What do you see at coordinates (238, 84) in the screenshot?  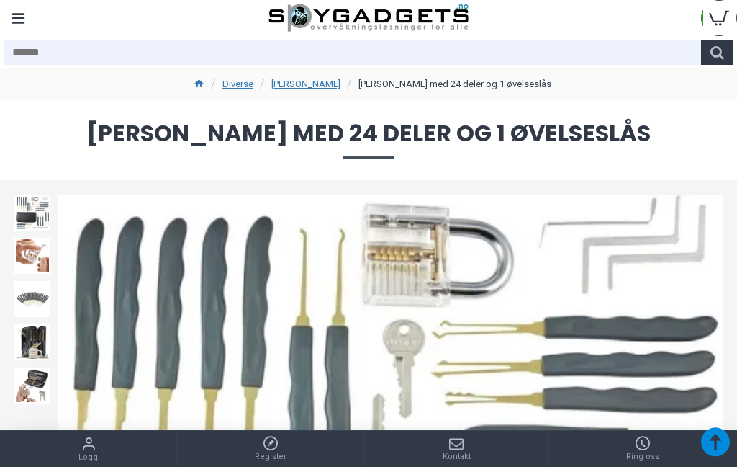 I see `a: Diverse` at bounding box center [238, 84].